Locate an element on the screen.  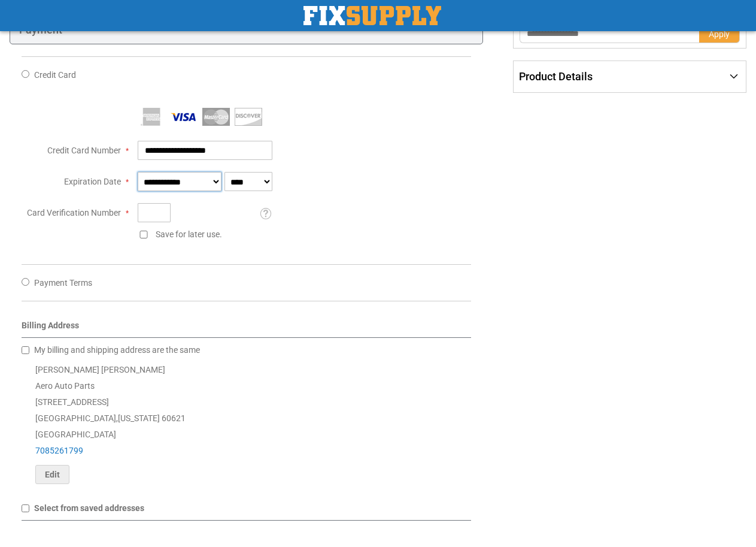
span: Edit is located at coordinates (52, 474).